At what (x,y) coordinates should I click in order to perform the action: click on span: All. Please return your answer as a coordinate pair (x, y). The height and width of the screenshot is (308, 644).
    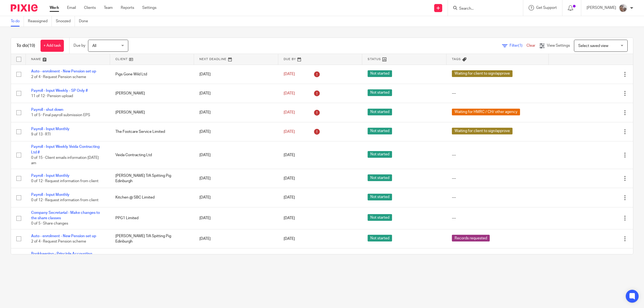
    Looking at the image, I should click on (94, 46).